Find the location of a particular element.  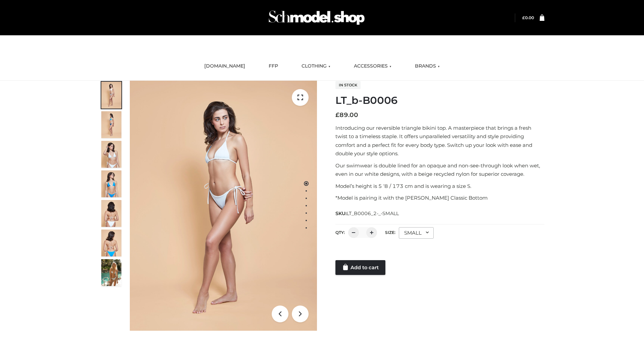

a: ACCESSORIES is located at coordinates (373, 66).